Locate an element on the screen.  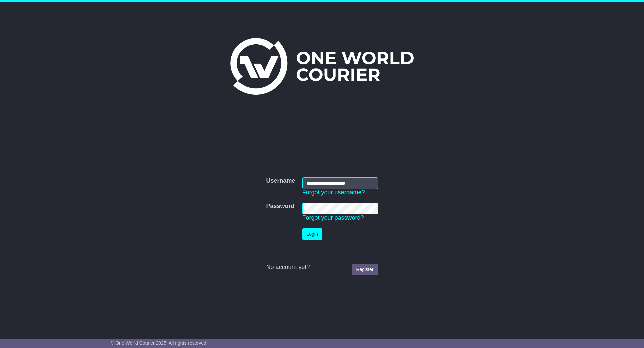
span: © One World Courier 2025. All rights reserved. is located at coordinates (159, 343).